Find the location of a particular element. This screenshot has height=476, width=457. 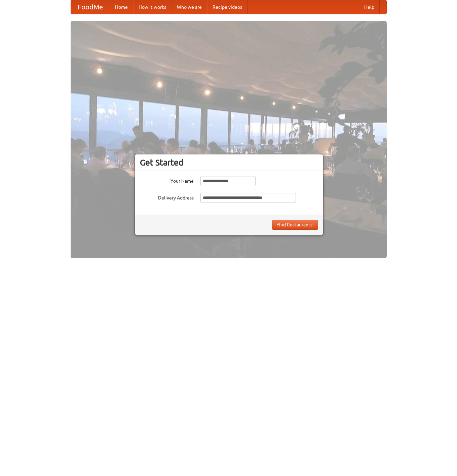

label: Your Name is located at coordinates (167, 180).